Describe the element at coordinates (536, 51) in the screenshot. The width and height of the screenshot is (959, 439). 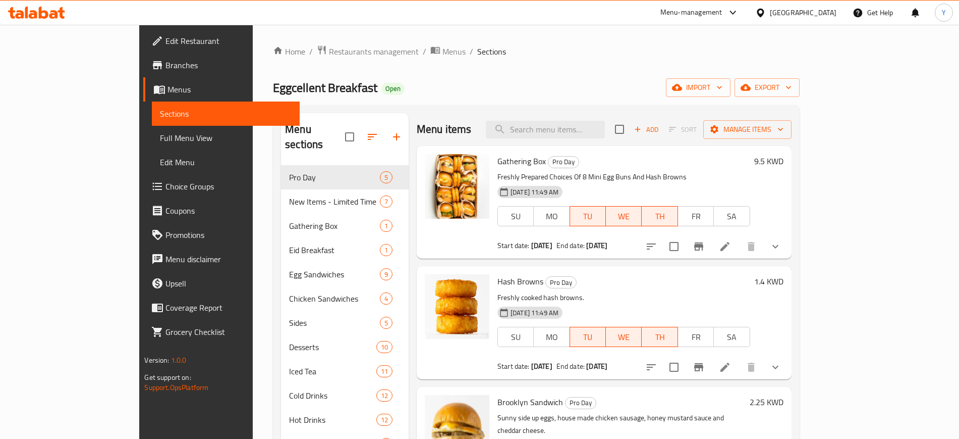
I see `nav: breadcrumb` at that location.